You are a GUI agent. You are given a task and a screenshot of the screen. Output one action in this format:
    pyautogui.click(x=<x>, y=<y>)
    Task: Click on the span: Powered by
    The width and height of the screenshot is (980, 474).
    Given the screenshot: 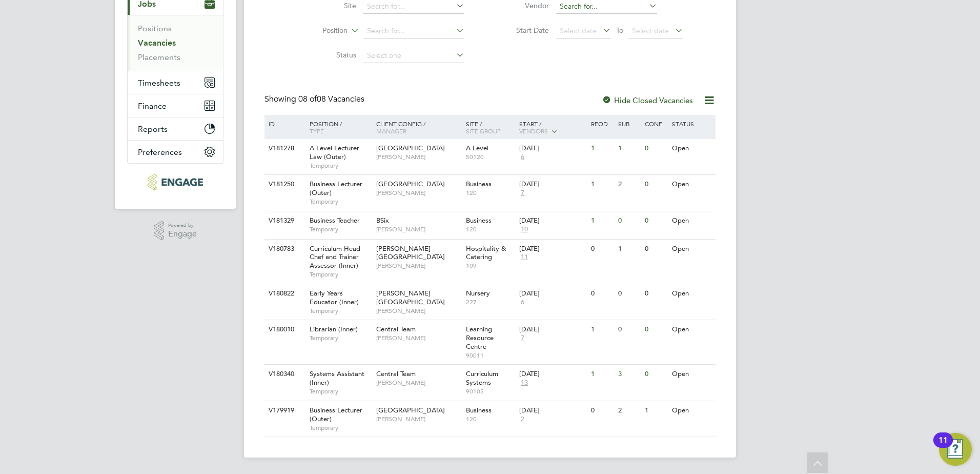 What is the action you would take?
    pyautogui.click(x=183, y=225)
    